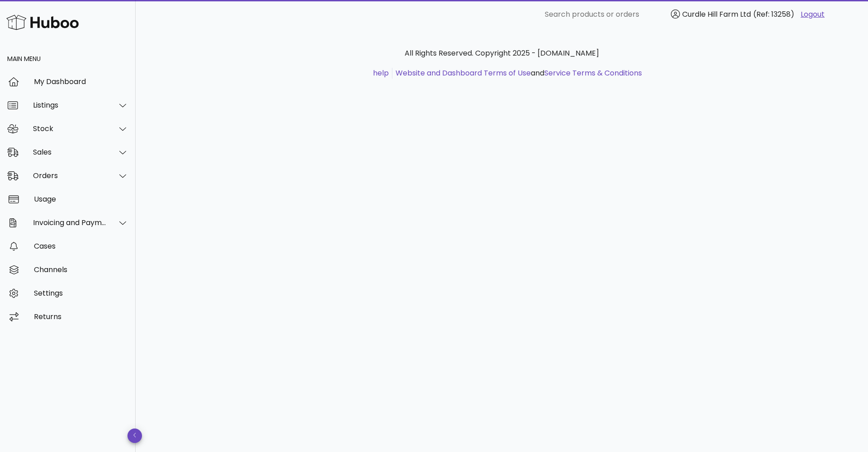 This screenshot has width=868, height=452. I want to click on li: and, so click(517, 73).